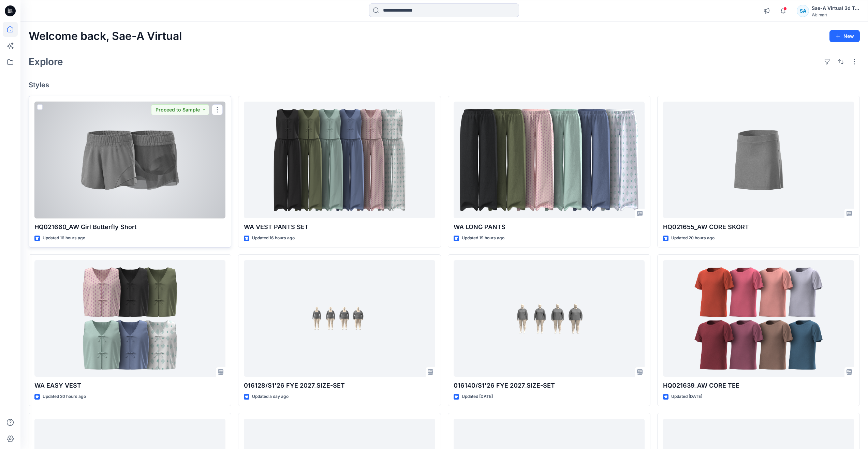  What do you see at coordinates (339, 227) in the screenshot?
I see `p: WA VEST PANTS SET` at bounding box center [339, 227].